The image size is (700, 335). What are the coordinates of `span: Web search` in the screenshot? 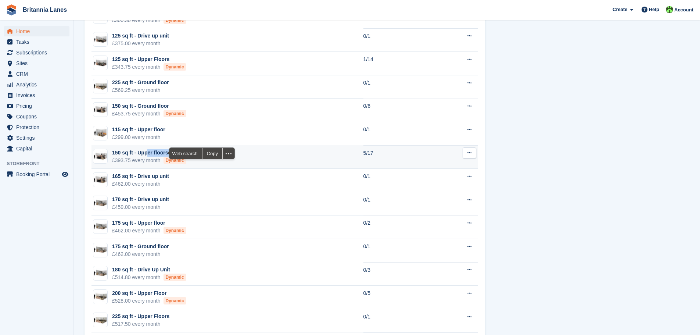 It's located at (185, 153).